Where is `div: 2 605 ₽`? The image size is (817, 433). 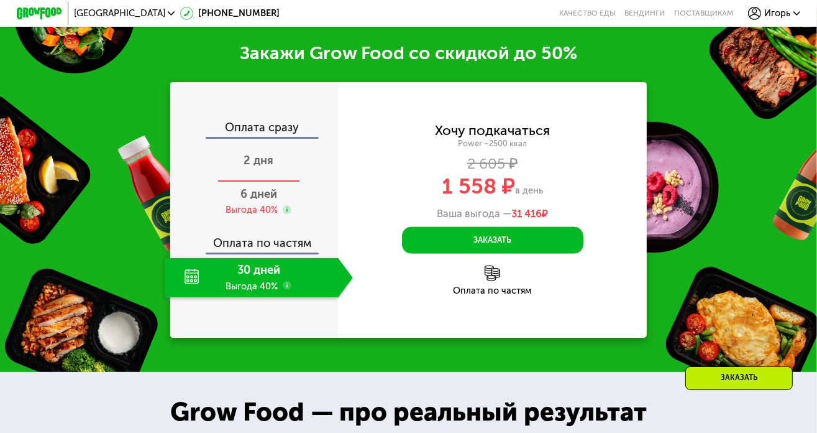
div: 2 605 ₽ is located at coordinates (492, 163).